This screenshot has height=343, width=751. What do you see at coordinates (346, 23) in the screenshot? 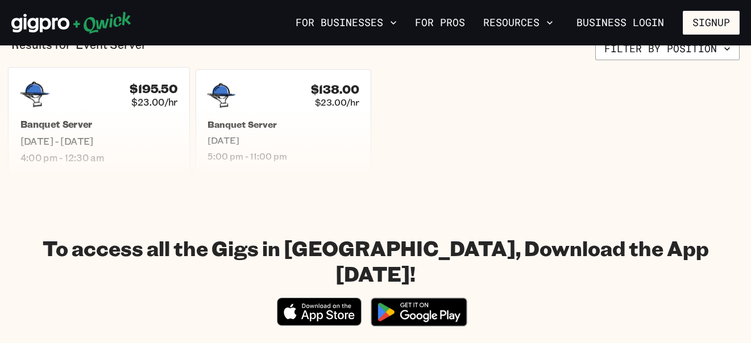
I see `button: For Businesses` at bounding box center [346, 23].